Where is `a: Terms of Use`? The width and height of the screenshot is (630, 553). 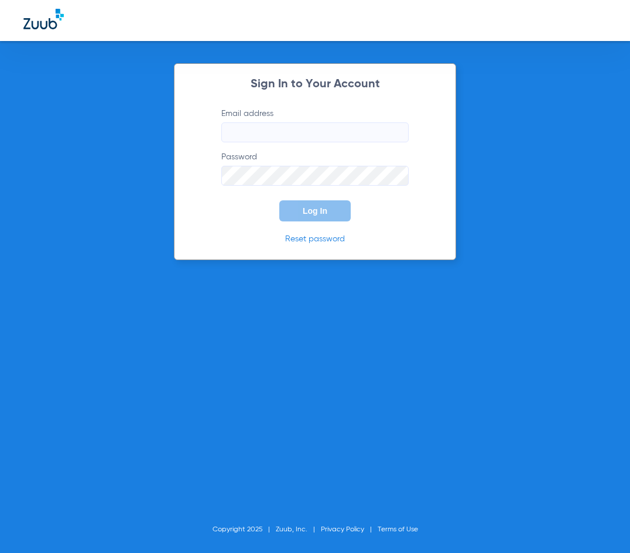 a: Terms of Use is located at coordinates (397, 529).